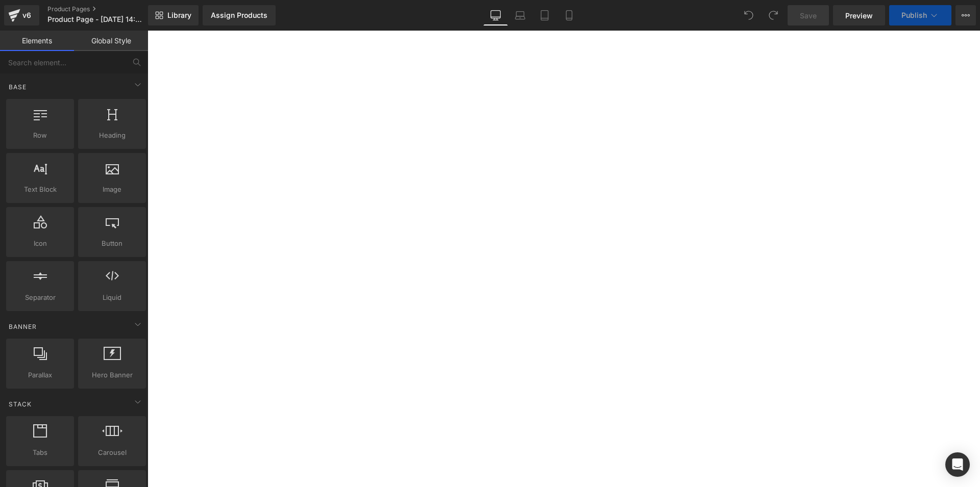  Describe the element at coordinates (112, 135) in the screenshot. I see `span: Heading` at that location.